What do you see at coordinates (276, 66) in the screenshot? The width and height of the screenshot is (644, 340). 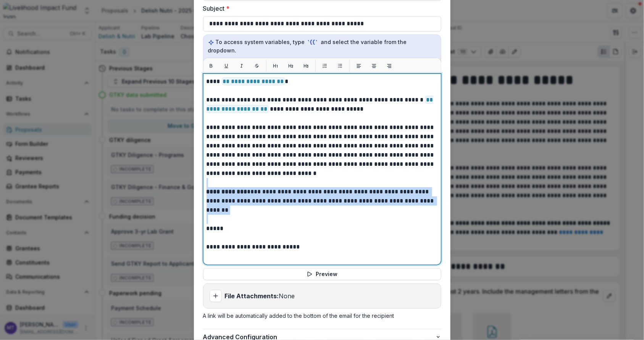 I see `button: H1` at bounding box center [276, 66].